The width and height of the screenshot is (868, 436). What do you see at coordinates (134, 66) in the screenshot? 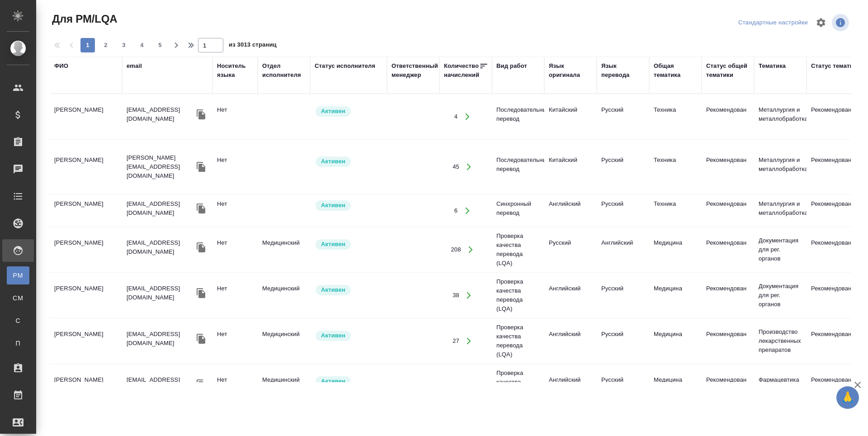
I see `div: email` at bounding box center [134, 66].